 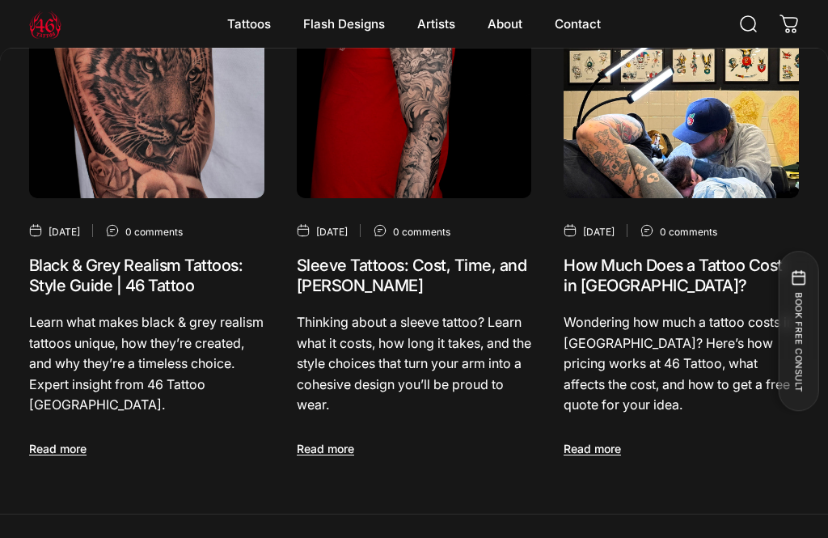 What do you see at coordinates (681, 110) in the screenshot?
I see `img: Spencer Skalko at 46 tattoo toronto tattooing a client` at bounding box center [681, 110].